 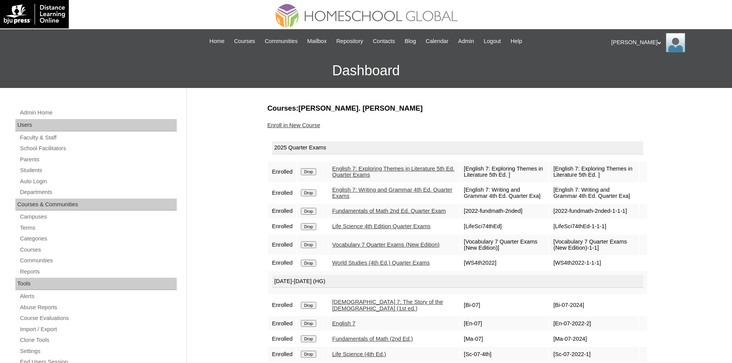 What do you see at coordinates (594, 263) in the screenshot?
I see `td: [WS4th2022-1-1-1]` at bounding box center [594, 263].